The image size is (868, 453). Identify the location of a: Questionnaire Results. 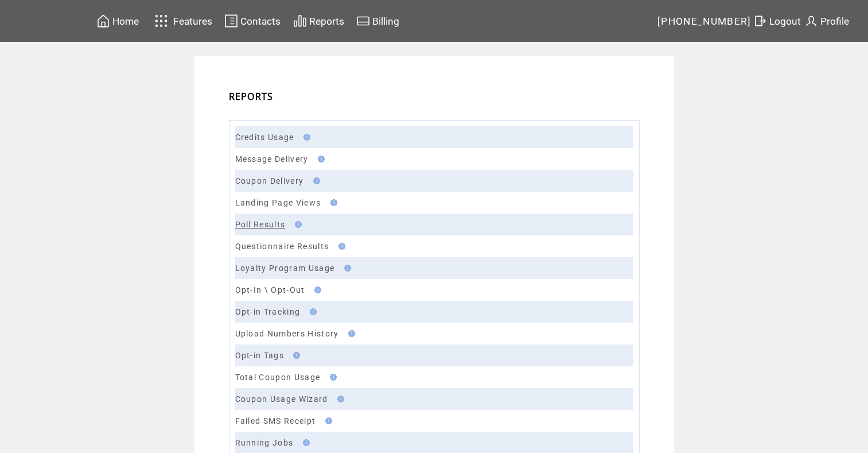
(282, 247).